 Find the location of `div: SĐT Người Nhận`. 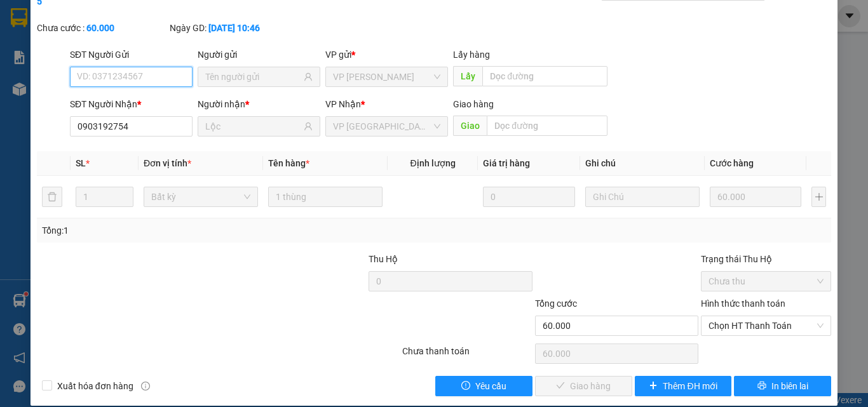

div: SĐT Người Nhận is located at coordinates (131, 104).